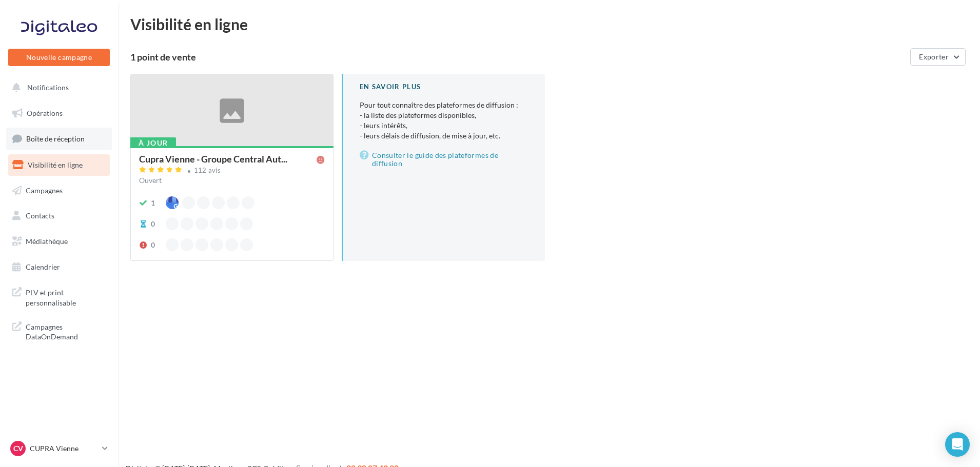 This screenshot has height=467, width=980. What do you see at coordinates (444, 121) in the screenshot?
I see `p: Pour tout connaître des plateformes de diffusion :` at bounding box center [444, 121].